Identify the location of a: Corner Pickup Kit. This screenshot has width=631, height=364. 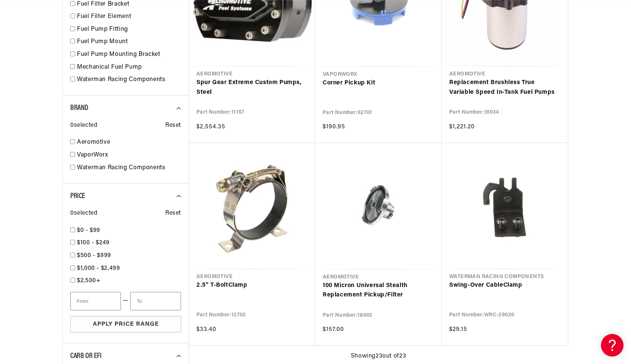
(378, 83).